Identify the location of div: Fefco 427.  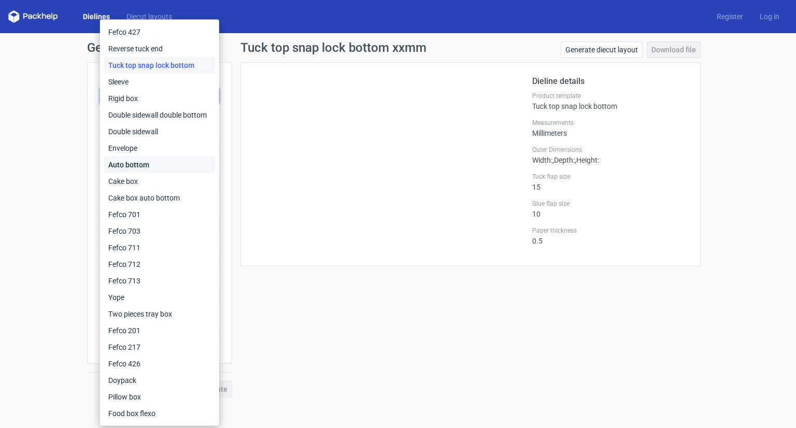
(160, 32).